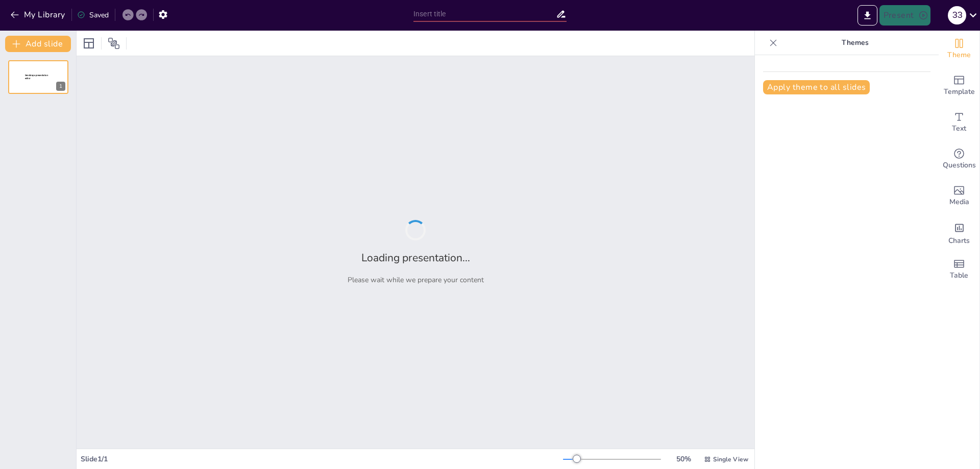 The height and width of the screenshot is (469, 980). What do you see at coordinates (959, 196) in the screenshot?
I see `div: Add images, graphics, shapes or video` at bounding box center [959, 196].